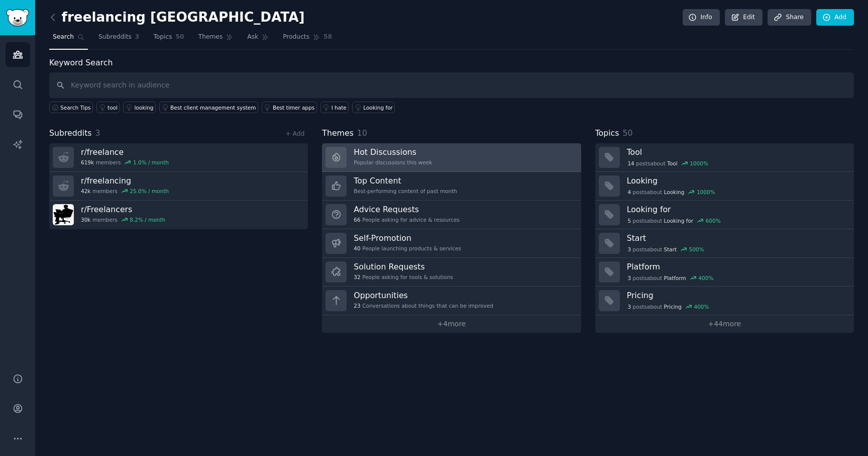 This screenshot has width=868, height=456. I want to click on a: Info, so click(702, 17).